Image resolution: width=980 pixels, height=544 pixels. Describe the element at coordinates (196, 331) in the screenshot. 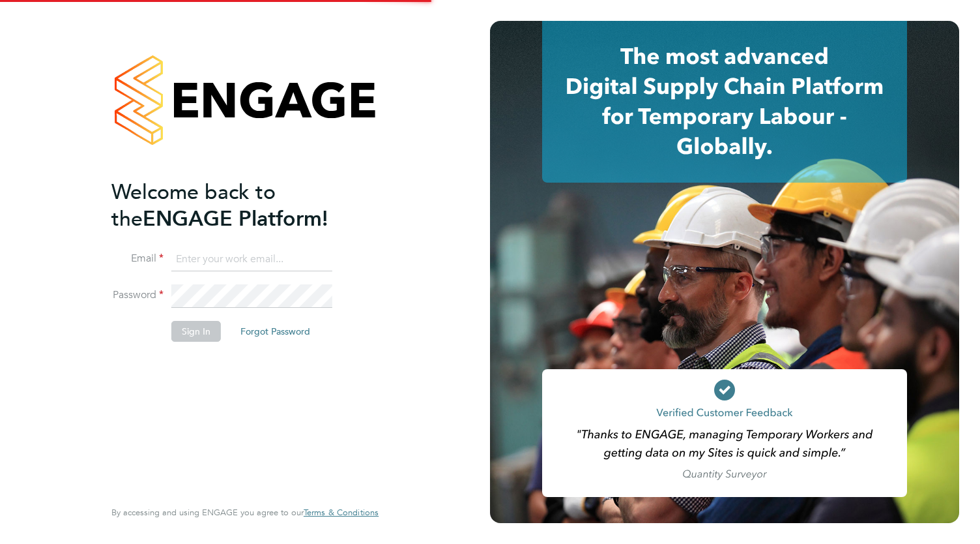

I see `button: Sign In` at that location.